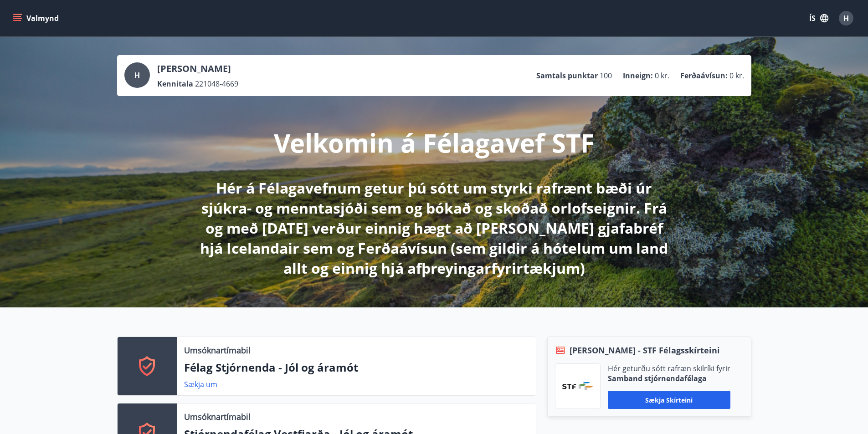 The height and width of the screenshot is (434, 868). What do you see at coordinates (846, 18) in the screenshot?
I see `button: H` at bounding box center [846, 18].